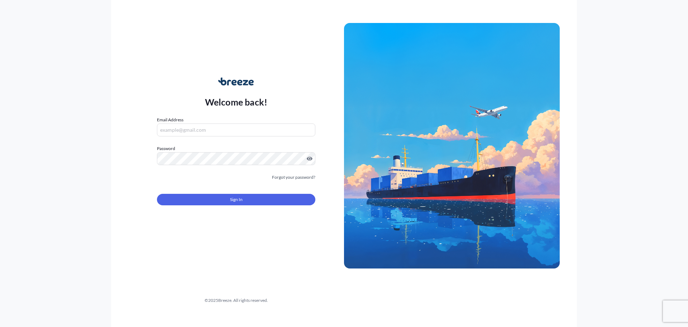 This screenshot has width=688, height=327. I want to click on a: Forgot your password?, so click(294, 177).